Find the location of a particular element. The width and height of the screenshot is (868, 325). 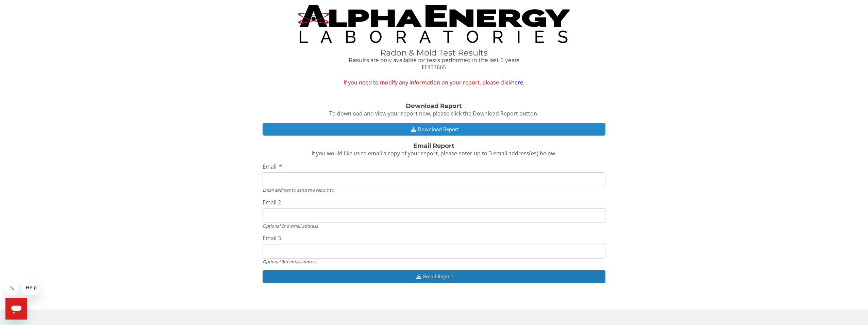

span: If you need to modify any information on your report, please click is located at coordinates (434, 82).